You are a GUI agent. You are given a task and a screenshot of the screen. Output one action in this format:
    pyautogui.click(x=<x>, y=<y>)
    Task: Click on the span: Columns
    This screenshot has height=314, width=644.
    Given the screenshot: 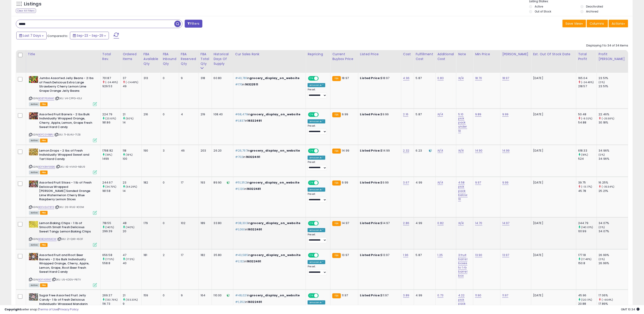 What is the action you would take?
    pyautogui.click(x=597, y=24)
    